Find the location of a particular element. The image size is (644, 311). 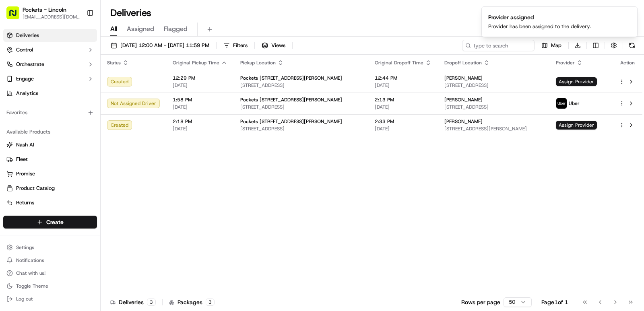

button: Notifications is located at coordinates (50, 260).